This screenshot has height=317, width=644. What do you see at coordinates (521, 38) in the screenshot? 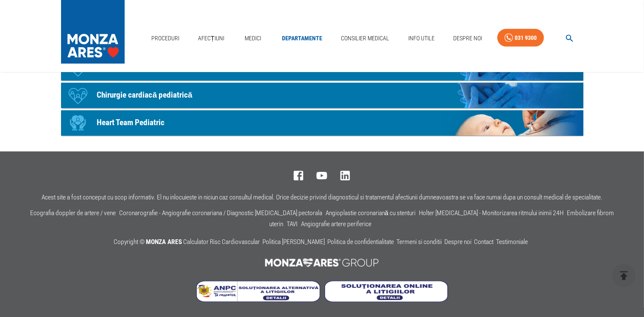
I see `a: 031 9300` at bounding box center [521, 38].